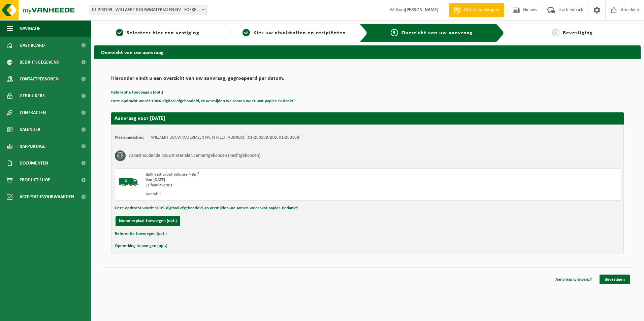  What do you see at coordinates (270, 194) in the screenshot?
I see `div: Aantal: 1` at bounding box center [270, 194].